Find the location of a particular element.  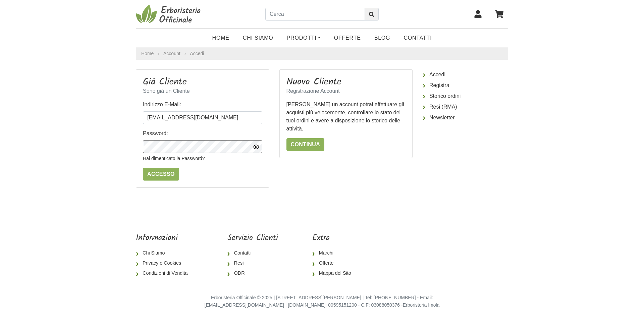

h5: Informazioni is located at coordinates (164, 238).